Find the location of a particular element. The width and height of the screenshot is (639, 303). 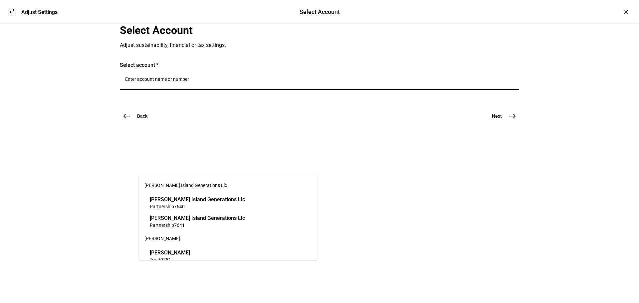

span: Back is located at coordinates (142, 116).